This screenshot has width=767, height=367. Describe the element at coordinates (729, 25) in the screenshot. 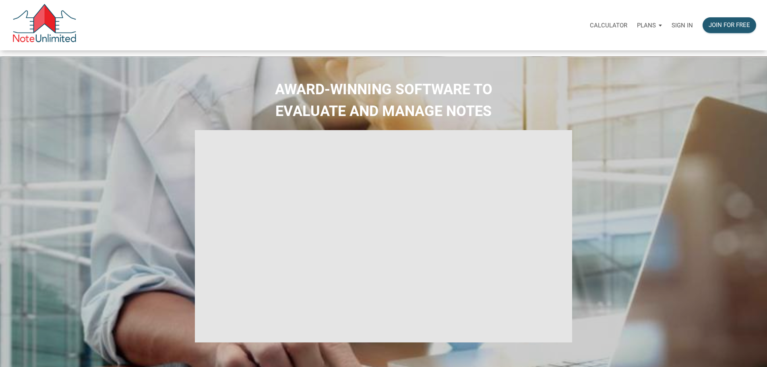

I see `button: Join for free` at that location.